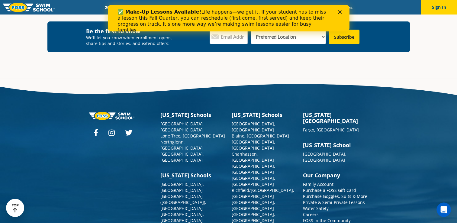 The height and width of the screenshot is (223, 457). What do you see at coordinates (132, 31) in the screenshot?
I see `h4: Be the first to know` at bounding box center [132, 31].